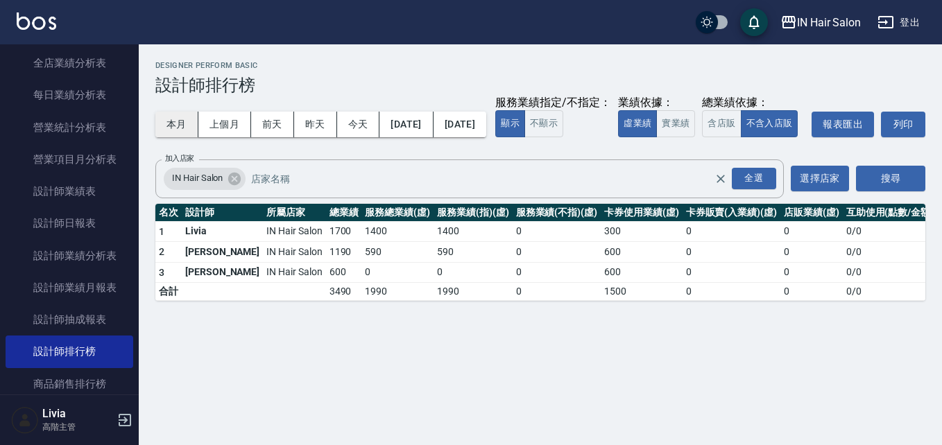  I want to click on span: IN Hair Salon, so click(197, 178).